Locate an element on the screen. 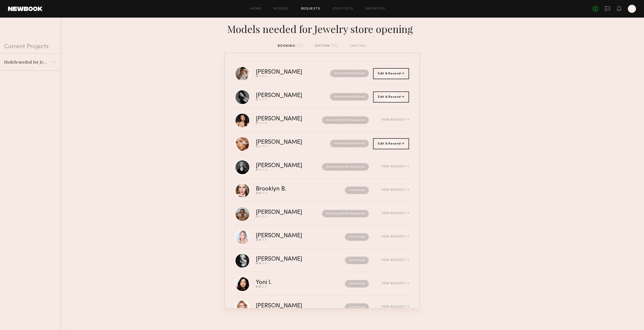 The height and width of the screenshot is (330, 644). a: Yoni I.ConfirmedView Request is located at coordinates (322, 284).